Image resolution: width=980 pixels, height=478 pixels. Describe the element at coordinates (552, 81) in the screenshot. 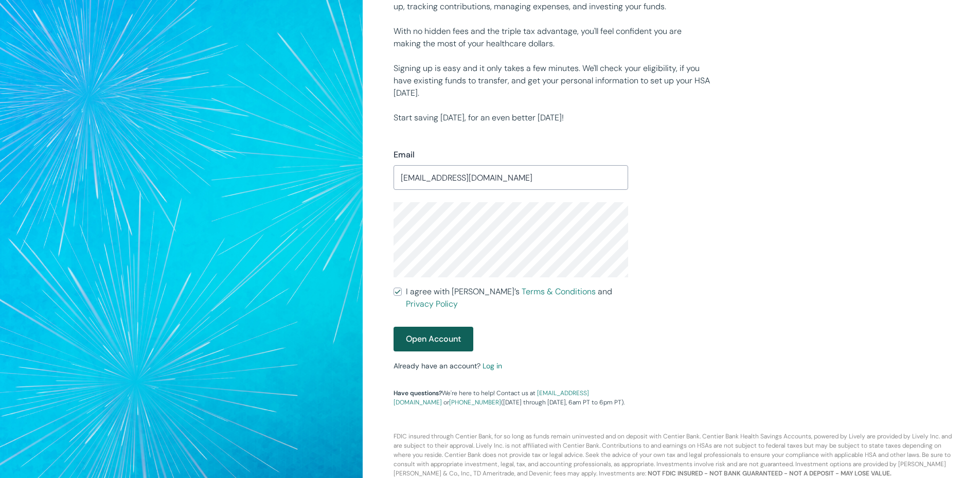

I see `p: Signing up is easy and it only takes a few minutes. We'll check your eligibility, if you have exi...` at that location.